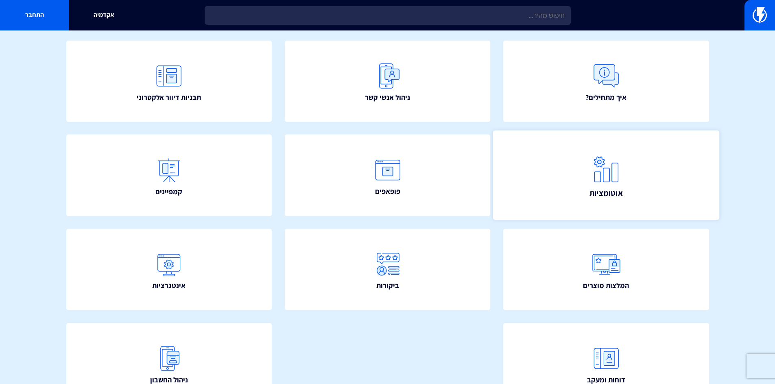 This screenshot has height=384, width=775. Describe the element at coordinates (387, 191) in the screenshot. I see `span: פופאפים` at that location.